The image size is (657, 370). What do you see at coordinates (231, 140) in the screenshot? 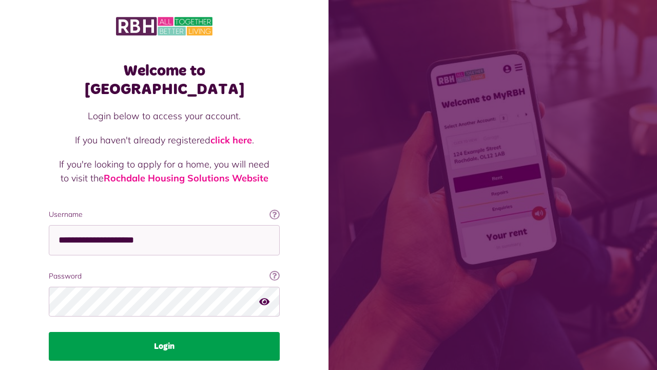
I see `a: click here` at bounding box center [231, 140].